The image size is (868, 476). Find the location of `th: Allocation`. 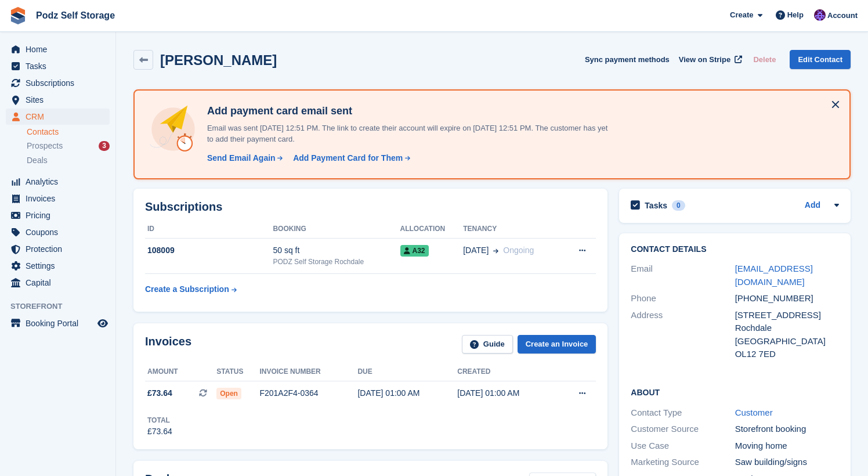

th: Allocation is located at coordinates (432, 229).